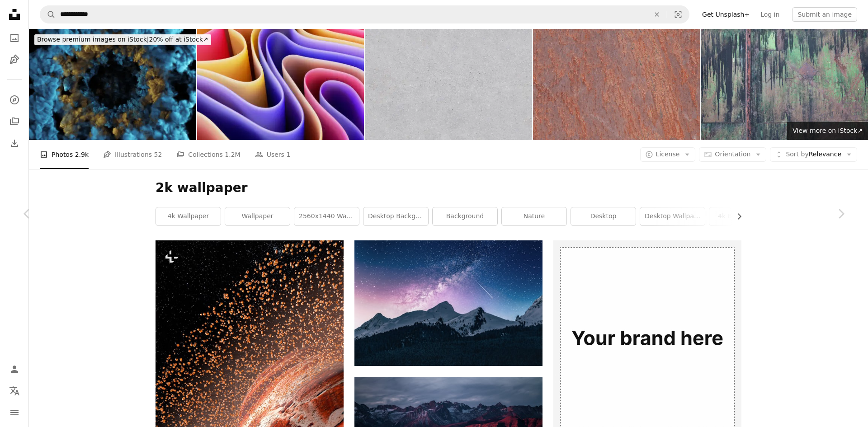  I want to click on a: 4k background, so click(742, 217).